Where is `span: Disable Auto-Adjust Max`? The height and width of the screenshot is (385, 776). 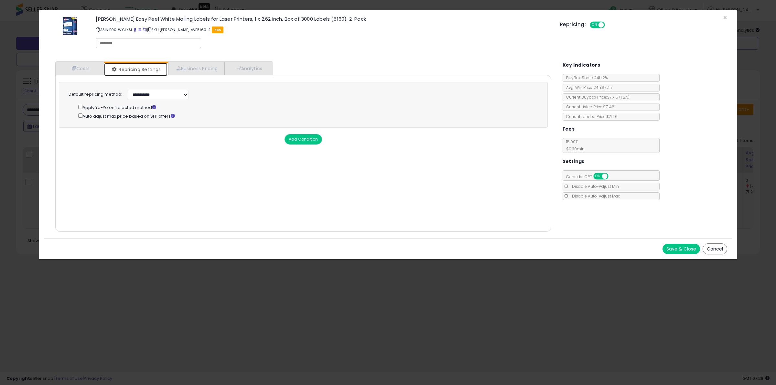
span: Disable Auto-Adjust Max is located at coordinates (594, 196).